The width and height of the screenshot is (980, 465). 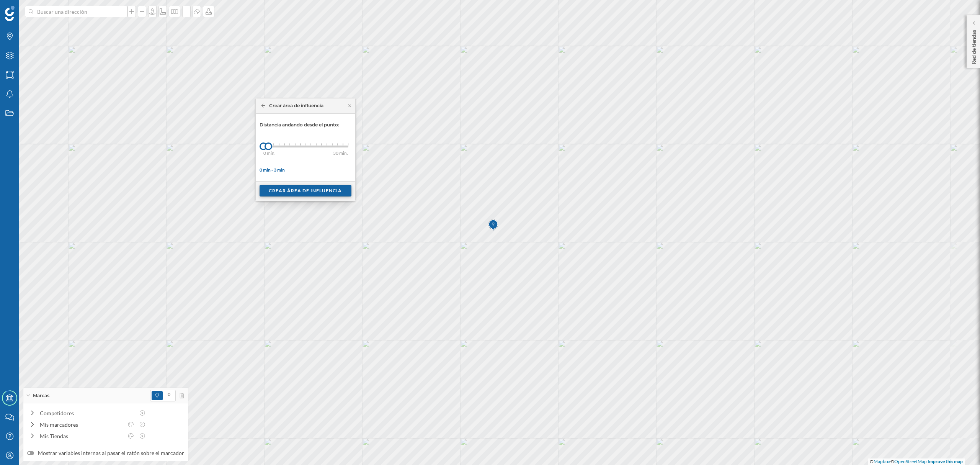 I want to click on img: Marker, so click(x=493, y=225).